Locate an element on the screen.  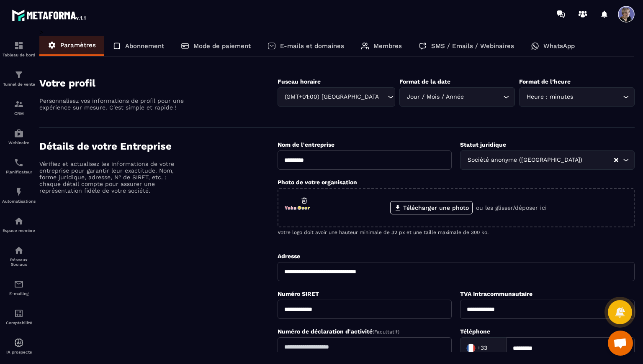
img: social-network is located at coordinates (19, 250).